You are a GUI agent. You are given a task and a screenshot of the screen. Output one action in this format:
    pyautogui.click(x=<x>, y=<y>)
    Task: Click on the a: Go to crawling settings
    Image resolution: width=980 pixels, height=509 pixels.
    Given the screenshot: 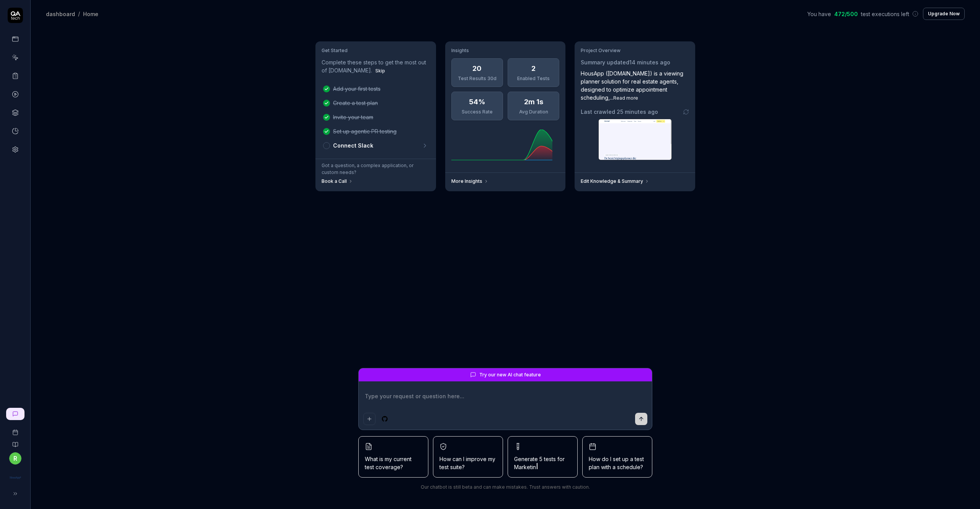 What is the action you would take?
    pyautogui.click(x=686, y=112)
    